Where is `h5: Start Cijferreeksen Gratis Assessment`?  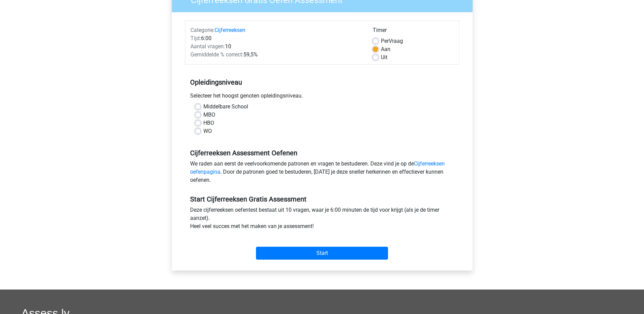
h5: Start Cijferreeksen Gratis Assessment is located at coordinates (322, 199).